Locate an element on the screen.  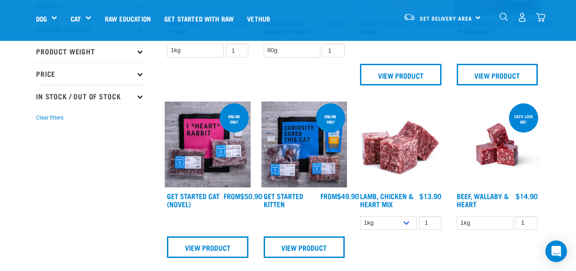
img: NSP Kitten Update is located at coordinates (304, 144).